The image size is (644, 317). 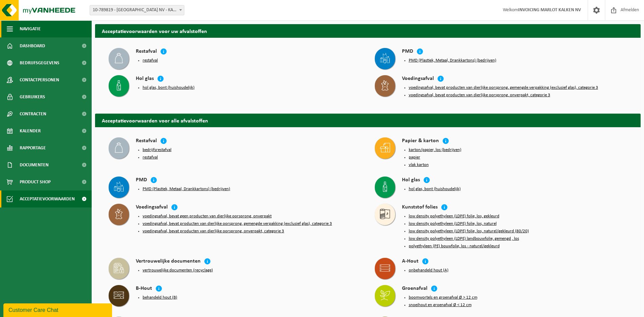 What do you see at coordinates (435, 150) in the screenshot?
I see `button: karton/papier, los (bedrijven)` at bounding box center [435, 150].